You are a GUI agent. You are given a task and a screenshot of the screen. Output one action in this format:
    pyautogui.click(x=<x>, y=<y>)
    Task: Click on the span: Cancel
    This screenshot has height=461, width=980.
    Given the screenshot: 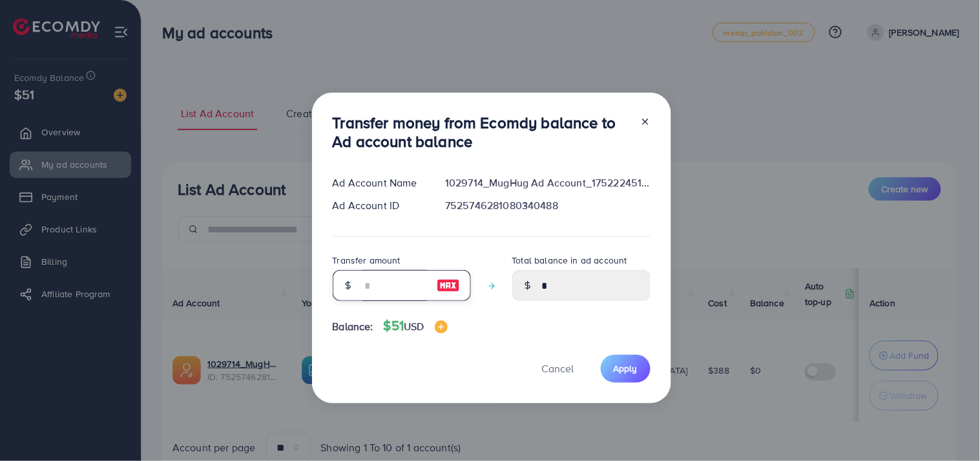 What is the action you would take?
    pyautogui.click(x=558, y=368)
    